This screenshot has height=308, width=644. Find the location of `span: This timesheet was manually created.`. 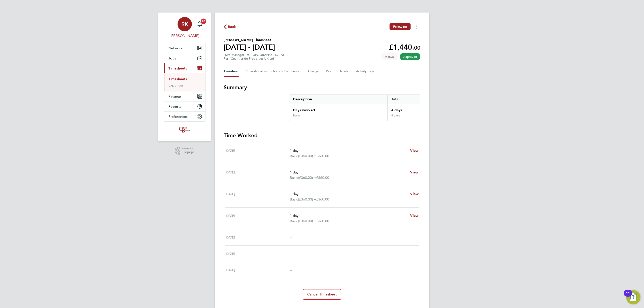

span: This timesheet was manually created. is located at coordinates (389, 57).